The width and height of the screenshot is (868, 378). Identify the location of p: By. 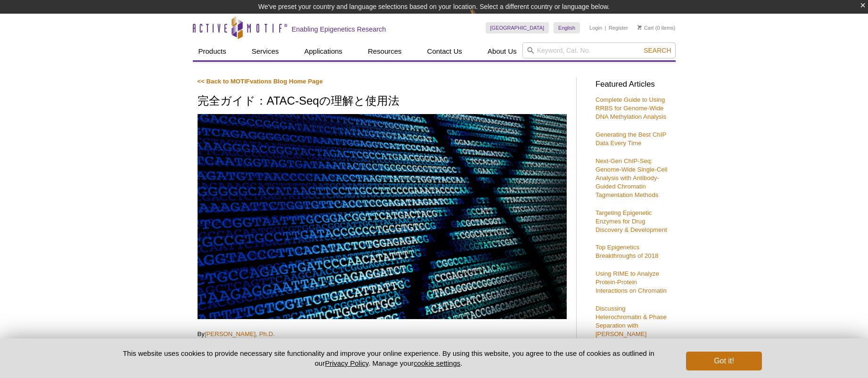
(382, 334).